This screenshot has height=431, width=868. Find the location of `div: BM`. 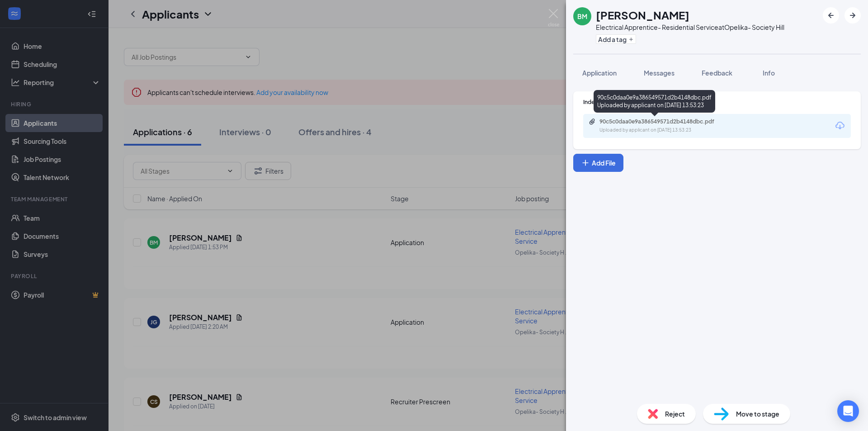

div: BM is located at coordinates (582, 17).